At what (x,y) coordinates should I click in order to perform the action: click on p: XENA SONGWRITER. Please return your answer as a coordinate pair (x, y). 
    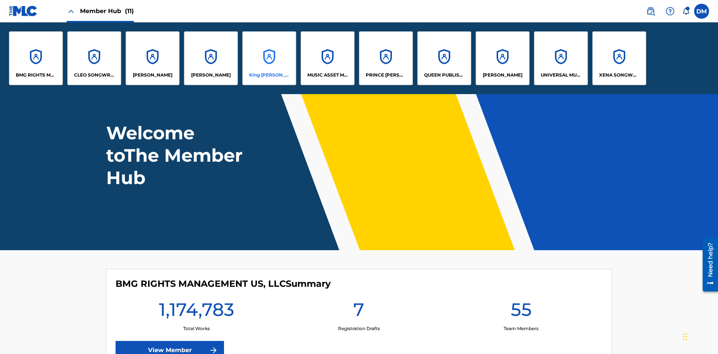
    Looking at the image, I should click on (619, 75).